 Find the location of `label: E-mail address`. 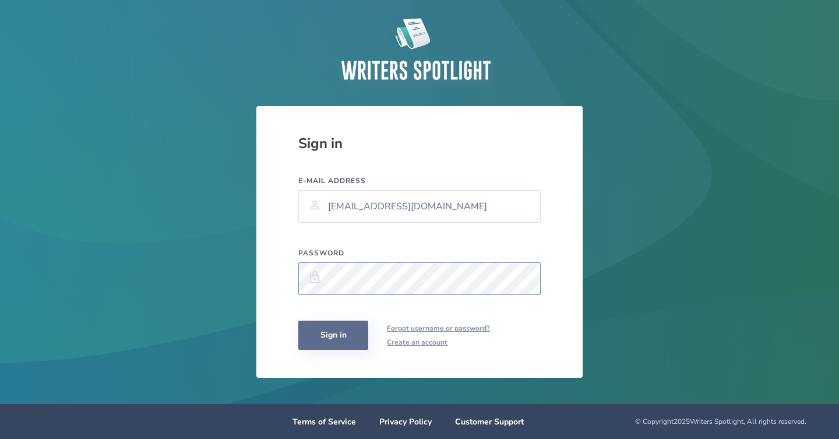

label: E-mail address is located at coordinates (420, 181).